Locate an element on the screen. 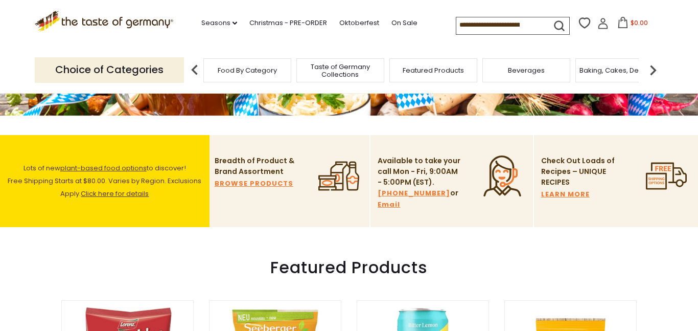 This screenshot has height=331, width=698. span: Featured Products is located at coordinates (433, 70).